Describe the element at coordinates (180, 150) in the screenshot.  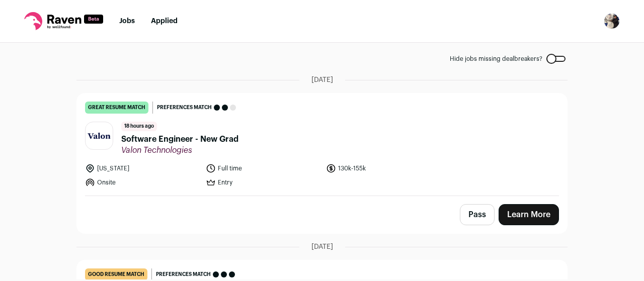
I see `span: Valon Technologies` at that location.